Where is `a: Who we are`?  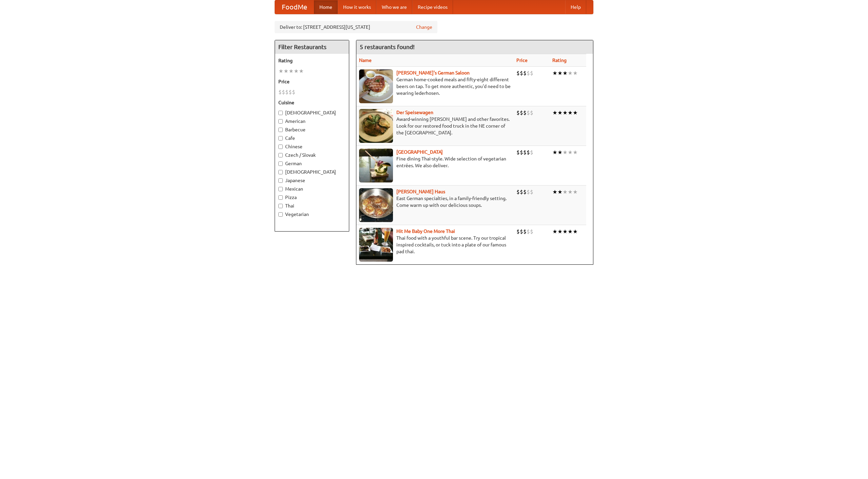
a: Who we are is located at coordinates (394, 7).